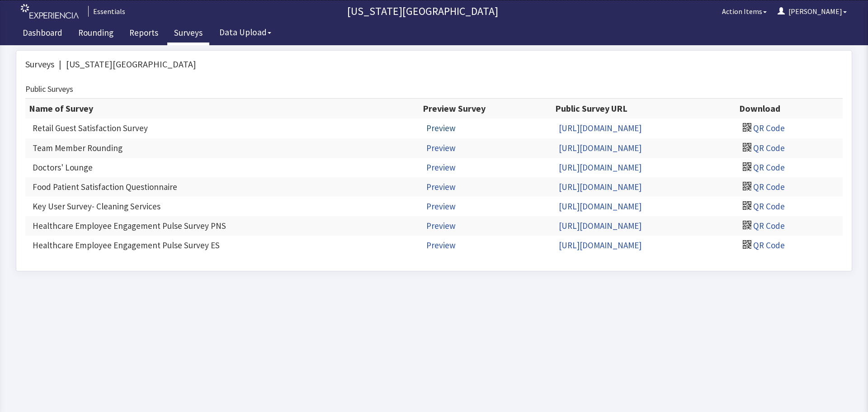 The height and width of the screenshot is (412, 868). What do you see at coordinates (222, 103) in the screenshot?
I see `td: Team Member Rounding` at bounding box center [222, 103].